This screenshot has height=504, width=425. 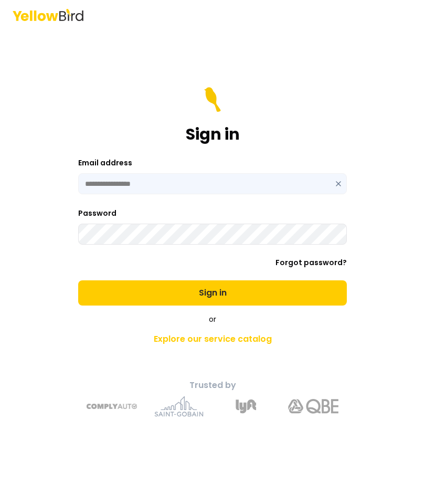 What do you see at coordinates (212, 319) in the screenshot?
I see `span: or` at bounding box center [212, 319].